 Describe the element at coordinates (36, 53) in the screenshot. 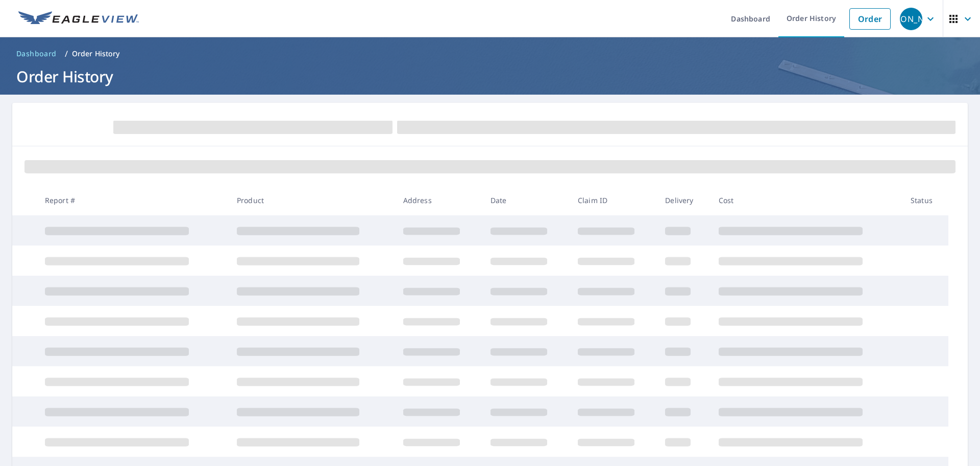

I see `a: Dashboard` at that location.